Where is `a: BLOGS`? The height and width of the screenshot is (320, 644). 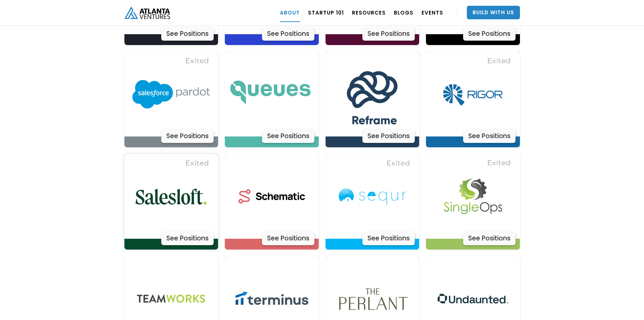 a: BLOGS is located at coordinates (404, 13).